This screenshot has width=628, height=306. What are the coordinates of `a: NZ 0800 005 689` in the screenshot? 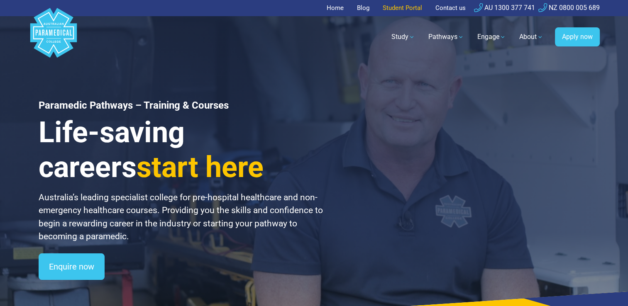 It's located at (569, 7).